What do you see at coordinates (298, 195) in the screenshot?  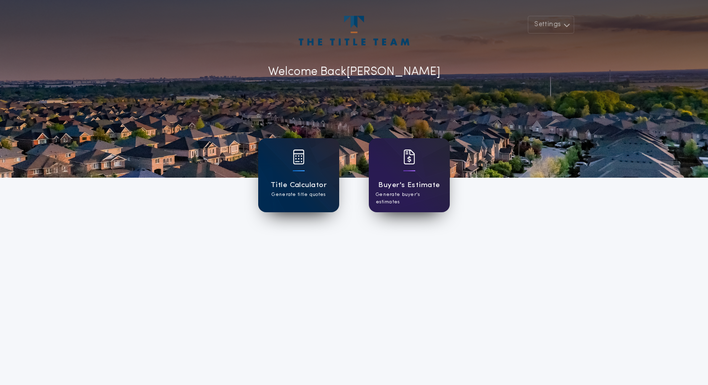 I see `p: Generate title quotes` at bounding box center [298, 195].